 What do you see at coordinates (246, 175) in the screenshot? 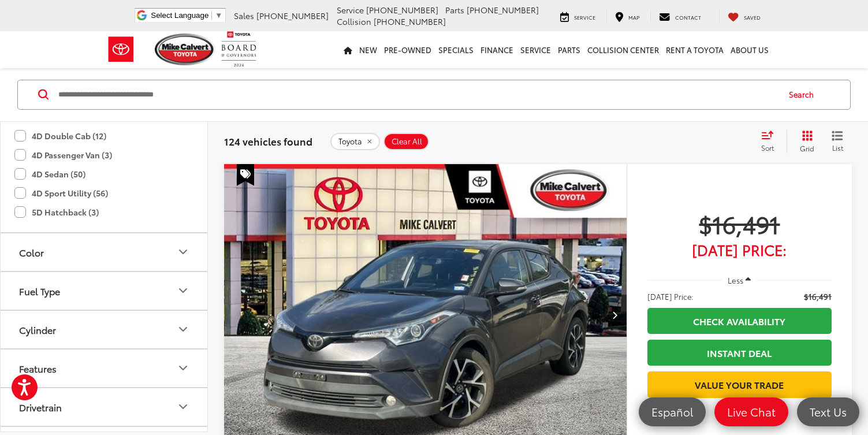
I see `span: Special` at bounding box center [246, 175].